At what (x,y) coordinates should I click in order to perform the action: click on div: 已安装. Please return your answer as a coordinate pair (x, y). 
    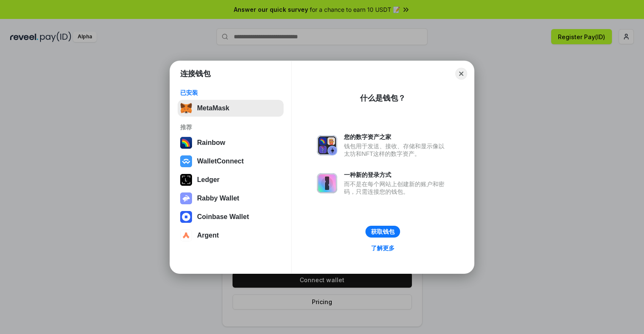
    Looking at the image, I should click on (230, 93).